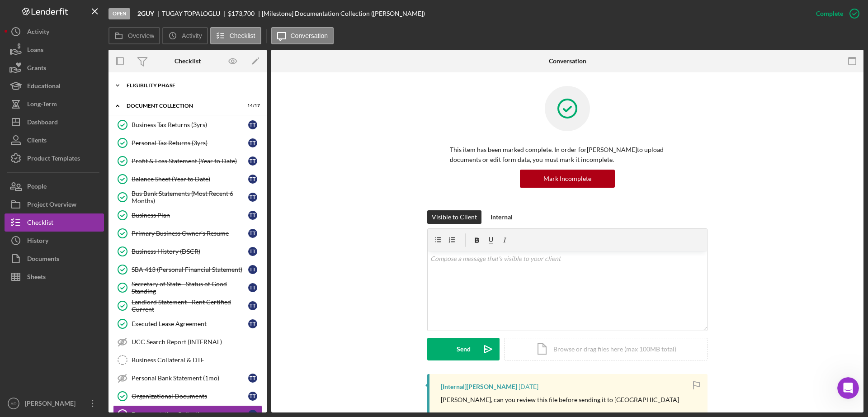 The width and height of the screenshot is (868, 417). Describe the element at coordinates (54, 86) in the screenshot. I see `a: Educational` at that location.